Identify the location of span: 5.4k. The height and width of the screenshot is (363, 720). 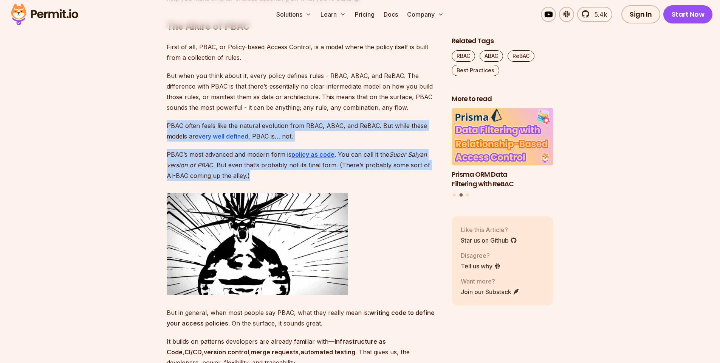
(598, 14).